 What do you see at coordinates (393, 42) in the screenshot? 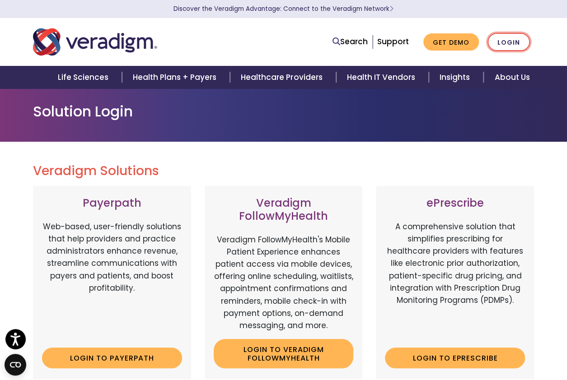
I see `a: Support` at bounding box center [393, 42].